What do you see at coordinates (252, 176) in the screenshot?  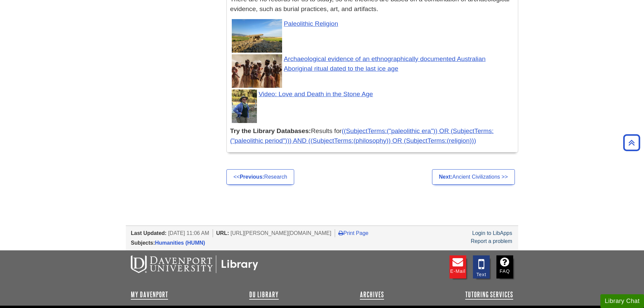 I see `strong: Previous:` at bounding box center [252, 176].